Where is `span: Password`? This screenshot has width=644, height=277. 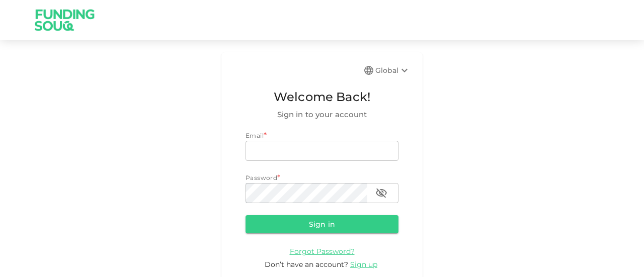
span: Password is located at coordinates (261, 177).